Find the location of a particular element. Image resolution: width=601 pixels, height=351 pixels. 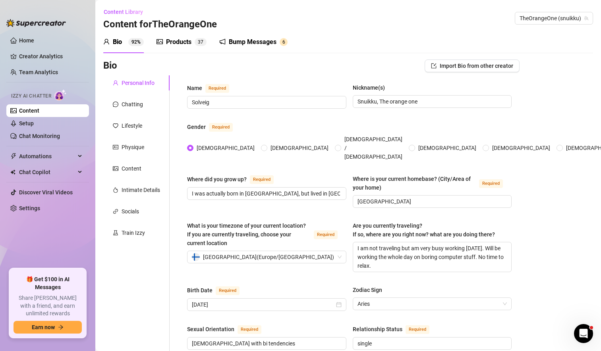

span: import is located at coordinates (434, 66).